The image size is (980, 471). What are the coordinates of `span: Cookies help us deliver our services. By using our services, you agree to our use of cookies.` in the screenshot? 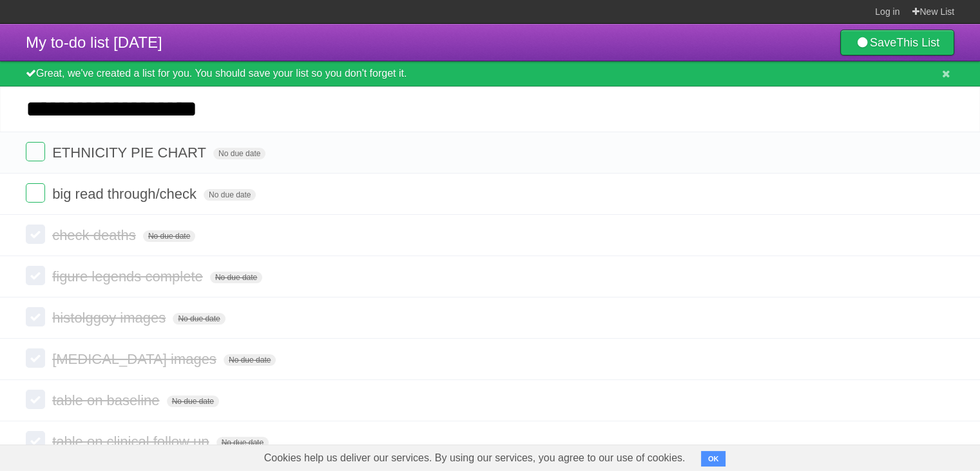 It's located at (475, 458).